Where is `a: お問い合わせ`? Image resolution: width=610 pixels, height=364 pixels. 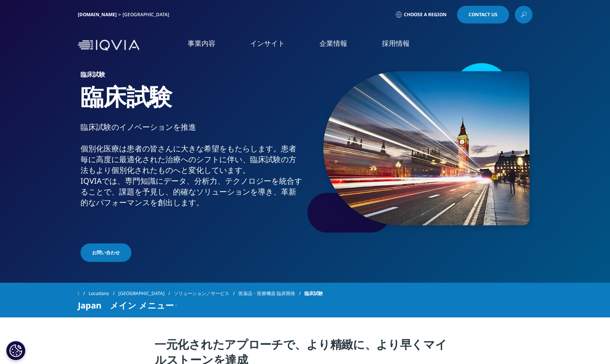
a: お問い合わせ is located at coordinates (106, 253).